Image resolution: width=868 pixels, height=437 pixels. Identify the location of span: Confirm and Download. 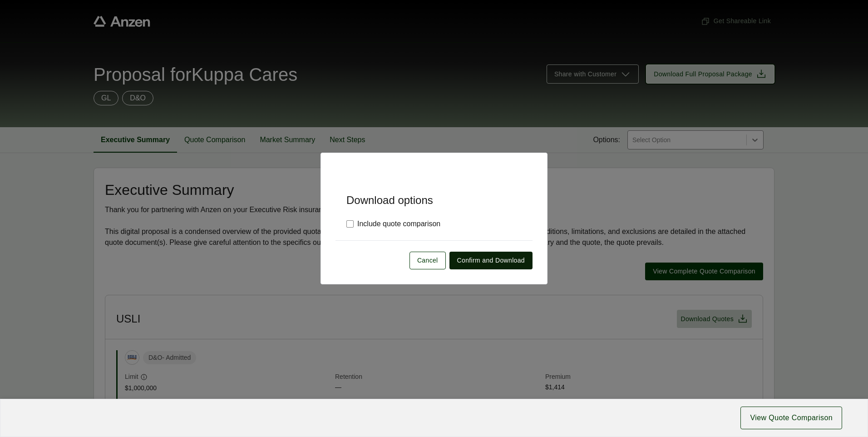
(491, 260).